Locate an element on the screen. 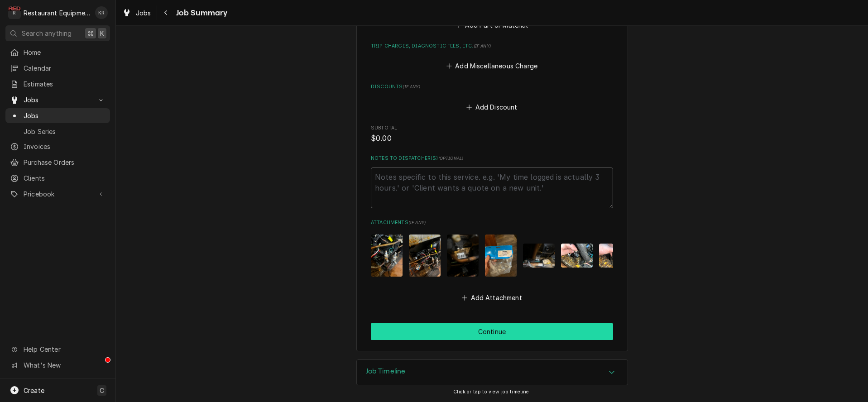  label: Notes to Dispatcher(s) is located at coordinates (492, 159).